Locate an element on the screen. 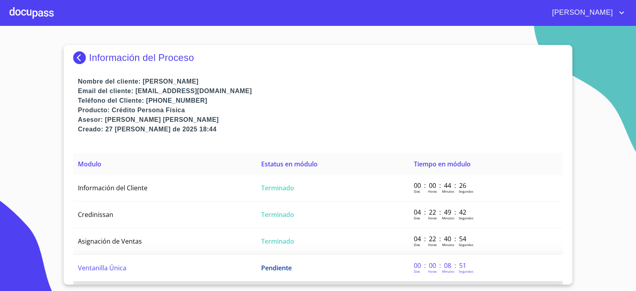 This screenshot has height=291, width=636. span: Asignación de Ventas is located at coordinates (110, 241).